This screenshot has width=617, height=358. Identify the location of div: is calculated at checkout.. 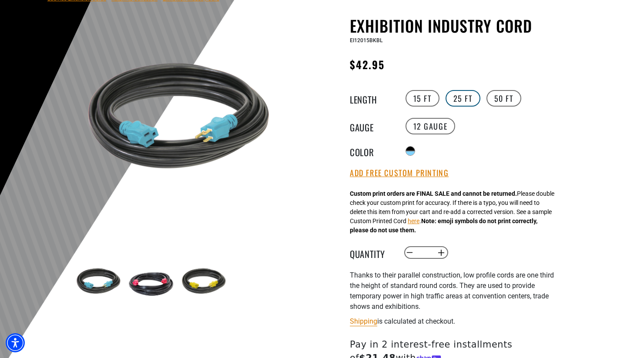
(456, 321).